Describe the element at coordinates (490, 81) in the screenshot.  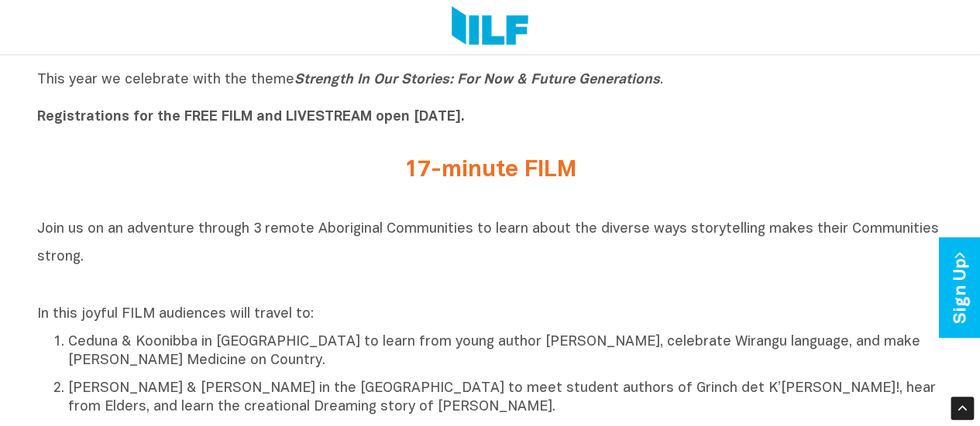
I see `p: Indigenous Literacy Day 2025 will be held on and is a celebration of First Nations stories, cultu...` at that location.